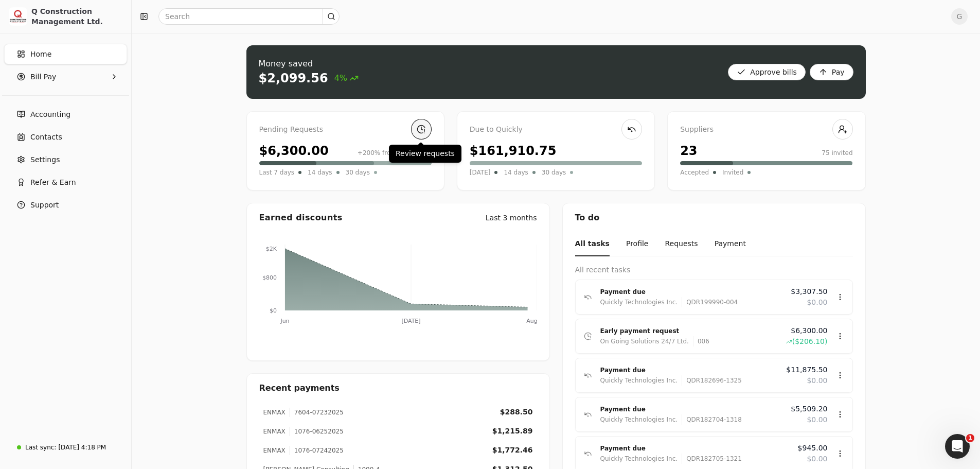 This screenshot has height=469, width=980. What do you see at coordinates (316, 451) in the screenshot?
I see `div: 1076-07242025` at bounding box center [316, 451].